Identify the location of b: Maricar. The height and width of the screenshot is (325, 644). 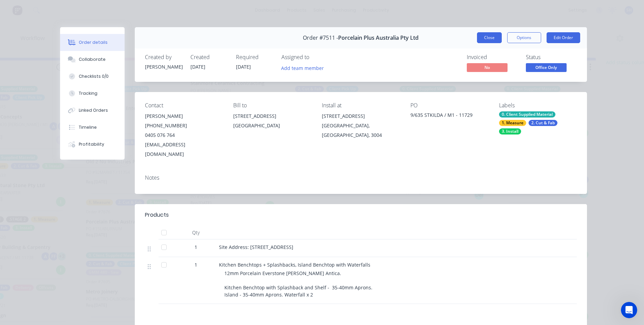
(48, 115).